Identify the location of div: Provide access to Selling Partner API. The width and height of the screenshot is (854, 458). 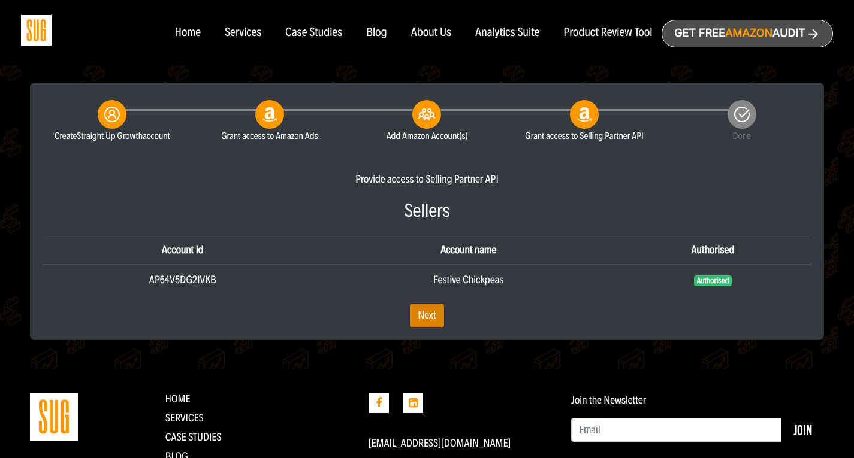
(427, 179).